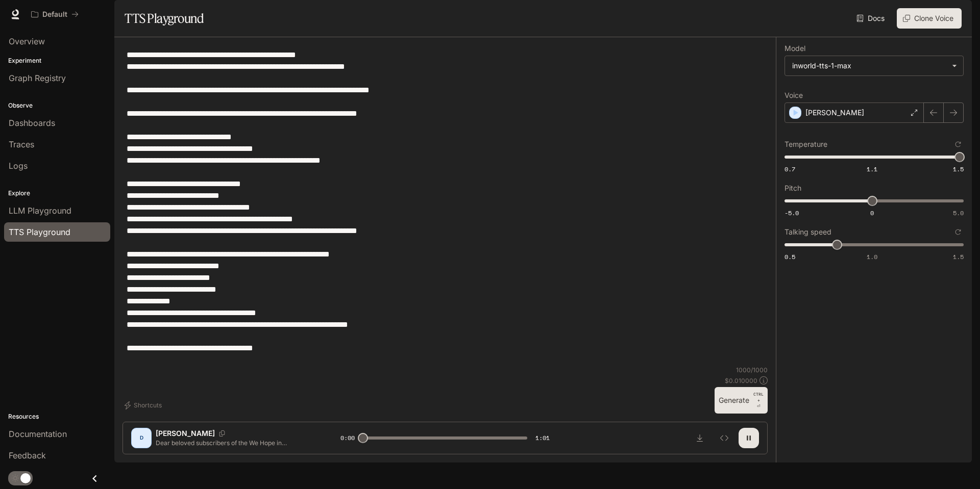  What do you see at coordinates (741, 401) in the screenshot?
I see `button: GenerateCTRL +⏎` at bounding box center [741, 401].